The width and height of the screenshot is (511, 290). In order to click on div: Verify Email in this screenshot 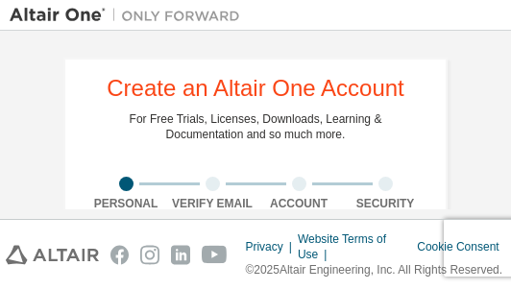, I will do `click(212, 204)`.